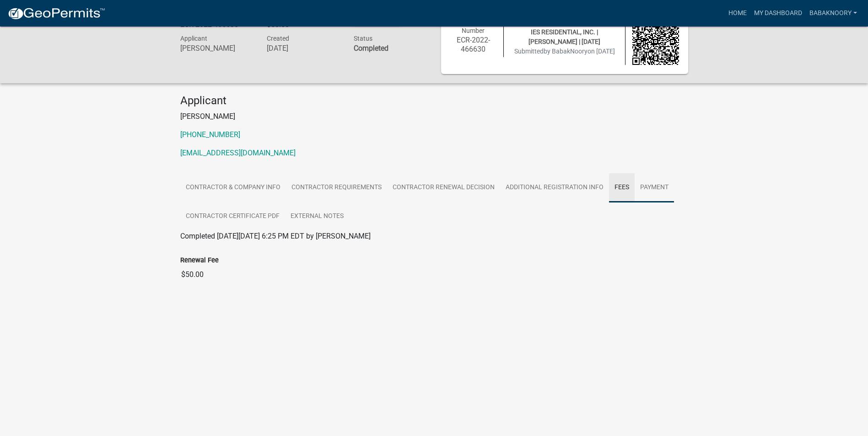 The width and height of the screenshot is (868, 436). I want to click on h4: Applicant, so click(434, 101).